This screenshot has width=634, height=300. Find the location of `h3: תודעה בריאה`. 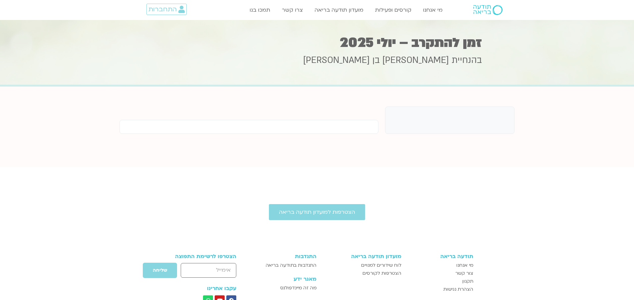

h3: תודעה בריאה is located at coordinates (441, 256).